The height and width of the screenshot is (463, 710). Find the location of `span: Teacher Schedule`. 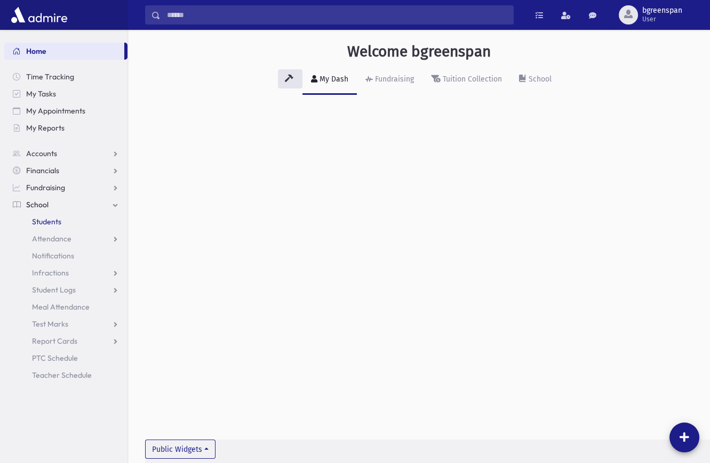

span: Teacher Schedule is located at coordinates (62, 375).